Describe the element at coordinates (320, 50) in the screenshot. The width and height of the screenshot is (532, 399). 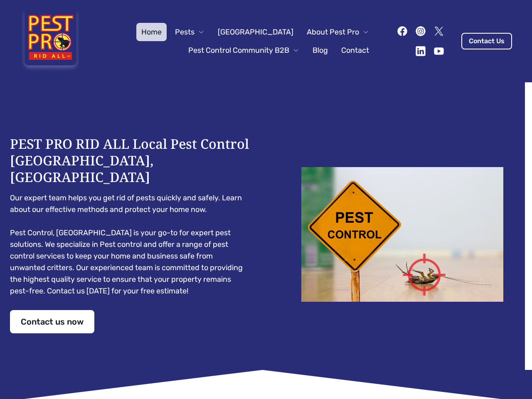
I see `a: Blog` at that location.